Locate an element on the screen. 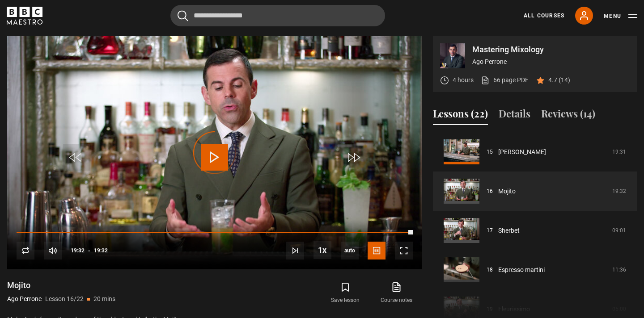 This screenshot has height=318, width=644. a: 66 page PDF is located at coordinates (505, 80).